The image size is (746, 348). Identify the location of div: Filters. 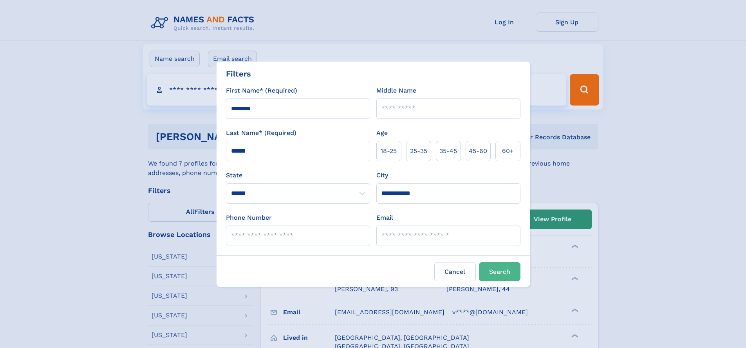
(239, 74).